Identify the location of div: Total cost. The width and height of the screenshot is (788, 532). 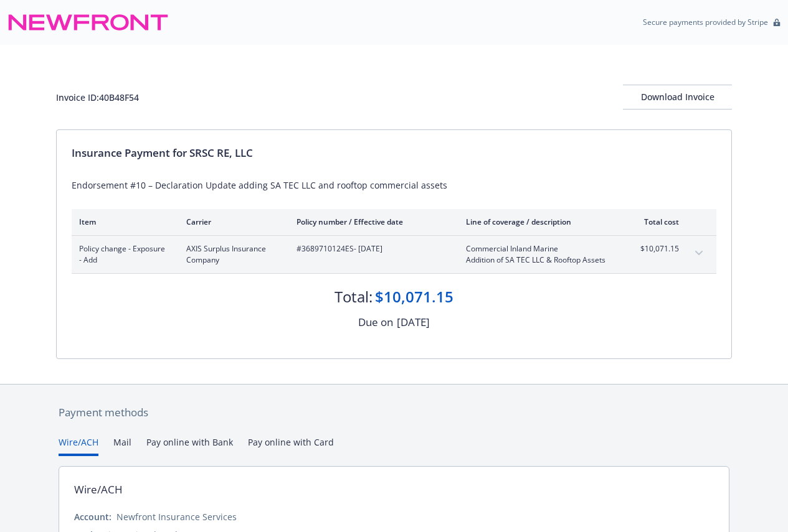
(655, 222).